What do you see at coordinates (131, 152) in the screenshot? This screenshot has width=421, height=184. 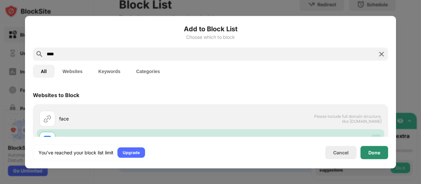 I see `div: Upgrade` at bounding box center [131, 152].